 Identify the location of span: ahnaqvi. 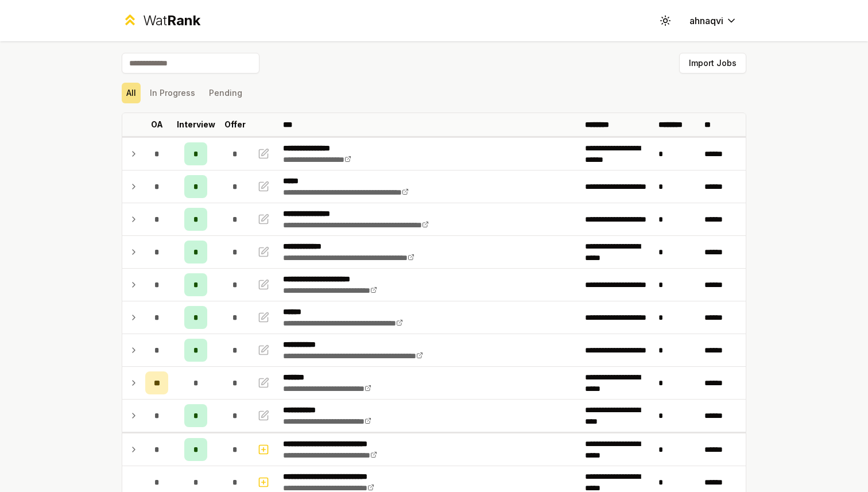
(706, 21).